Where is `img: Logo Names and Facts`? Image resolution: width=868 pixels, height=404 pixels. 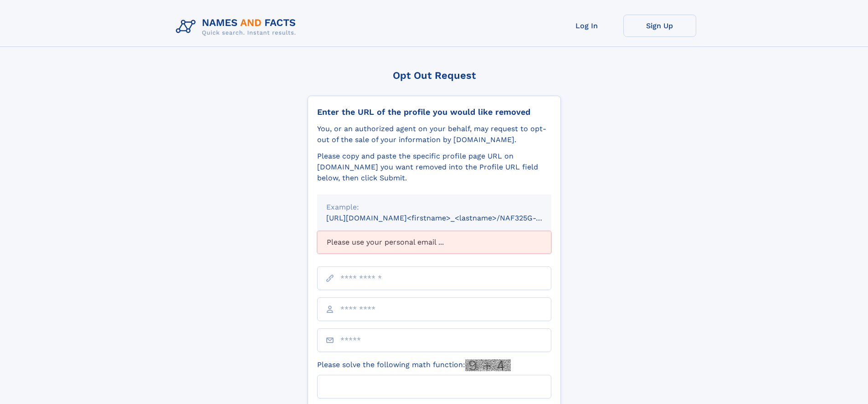 img: Logo Names and Facts is located at coordinates (238, 27).